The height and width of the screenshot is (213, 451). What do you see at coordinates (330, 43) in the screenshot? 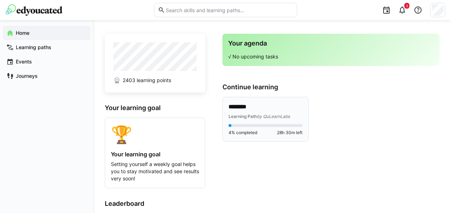
I see `h3: Your agenda` at bounding box center [330, 43].